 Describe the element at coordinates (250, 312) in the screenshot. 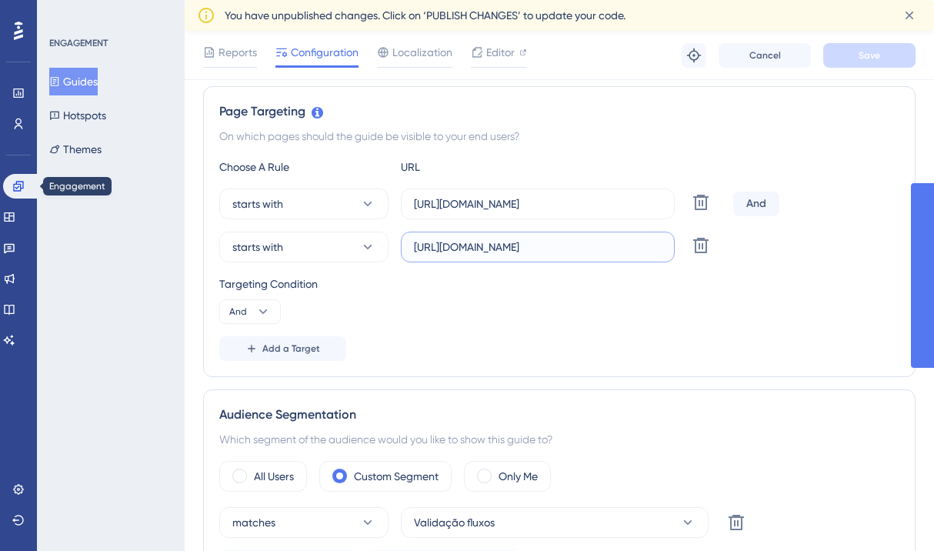

I see `button: And` at that location.